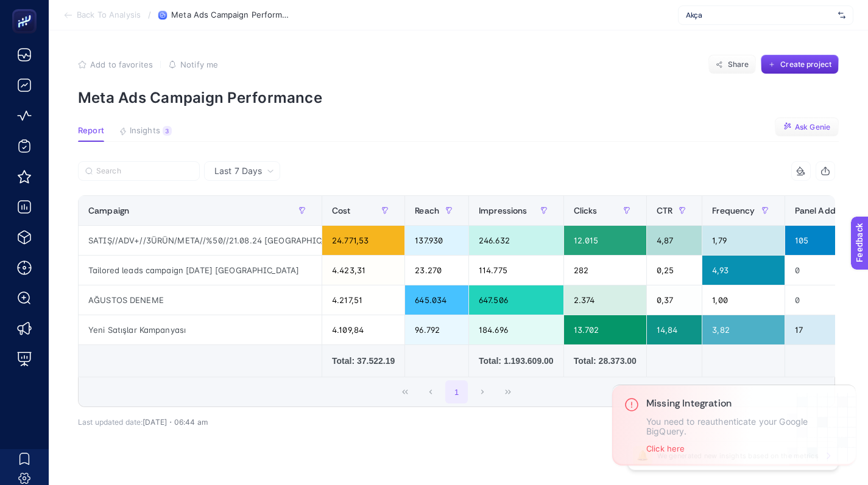 This screenshot has width=868, height=485. I want to click on span: Report, so click(91, 131).